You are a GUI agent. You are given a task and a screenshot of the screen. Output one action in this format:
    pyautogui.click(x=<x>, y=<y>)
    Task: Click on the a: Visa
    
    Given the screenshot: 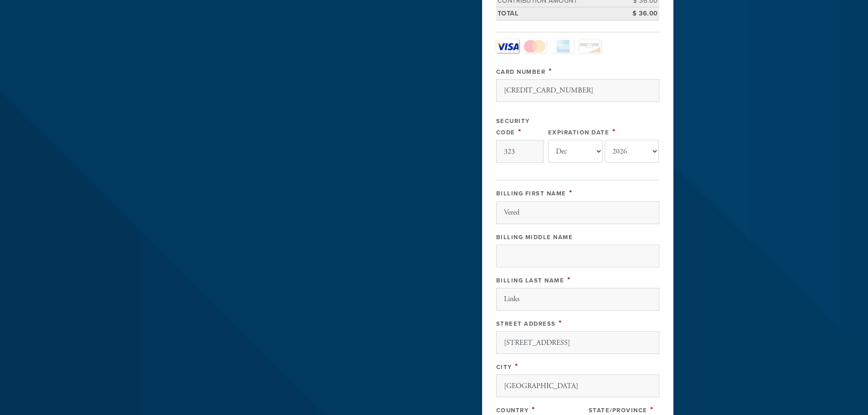 What is the action you would take?
    pyautogui.click(x=508, y=46)
    